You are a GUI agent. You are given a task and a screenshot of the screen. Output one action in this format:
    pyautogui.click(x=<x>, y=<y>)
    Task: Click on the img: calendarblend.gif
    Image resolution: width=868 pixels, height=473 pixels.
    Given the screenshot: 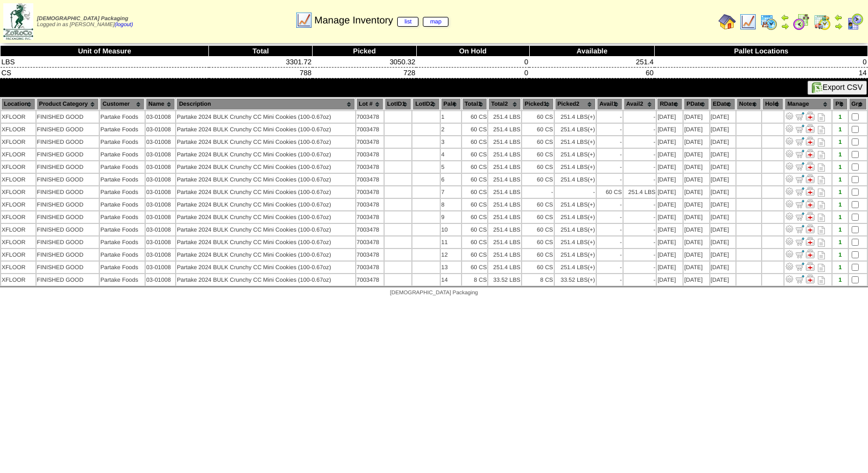 What is the action you would take?
    pyautogui.click(x=802, y=22)
    